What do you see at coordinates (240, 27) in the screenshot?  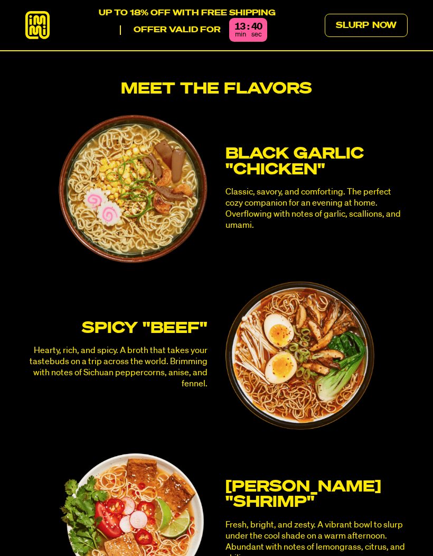 I see `div: 13` at bounding box center [240, 27].